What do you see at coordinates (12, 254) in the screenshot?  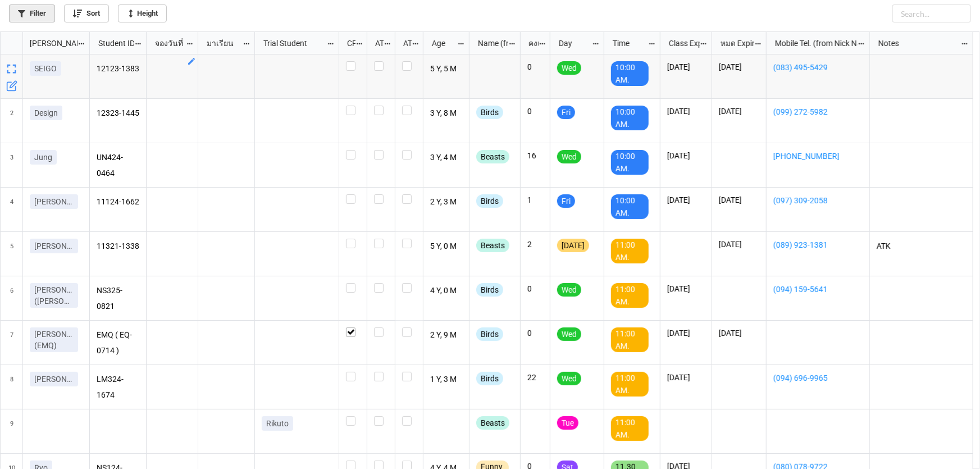 I see `span: 5` at bounding box center [12, 254].